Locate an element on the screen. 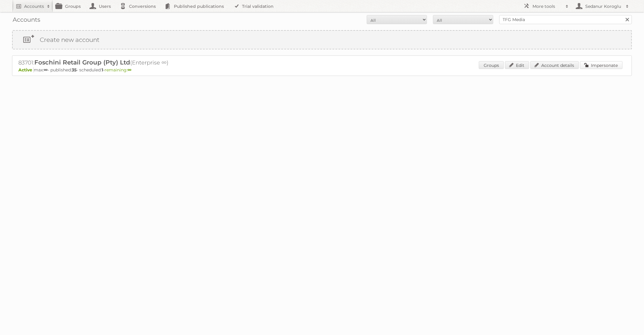 The image size is (644, 335). a: Edit is located at coordinates (517, 65).